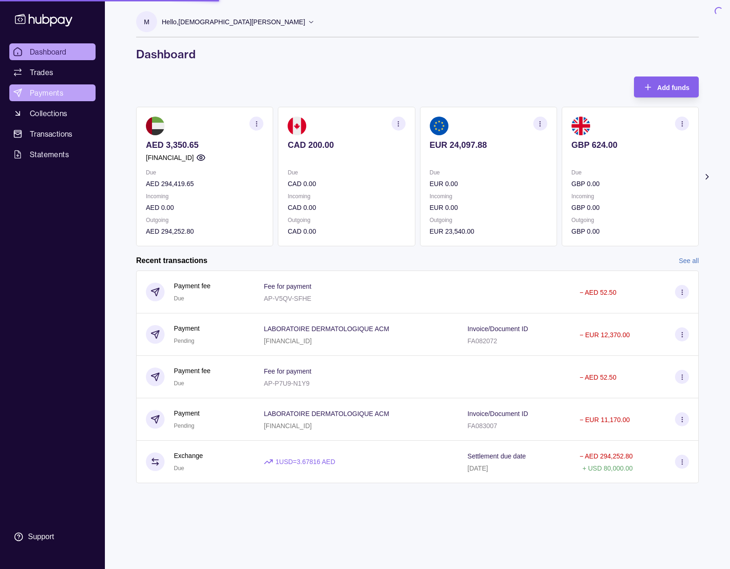 The width and height of the screenshot is (730, 569). Describe the element at coordinates (439, 126) in the screenshot. I see `img: eu` at that location.